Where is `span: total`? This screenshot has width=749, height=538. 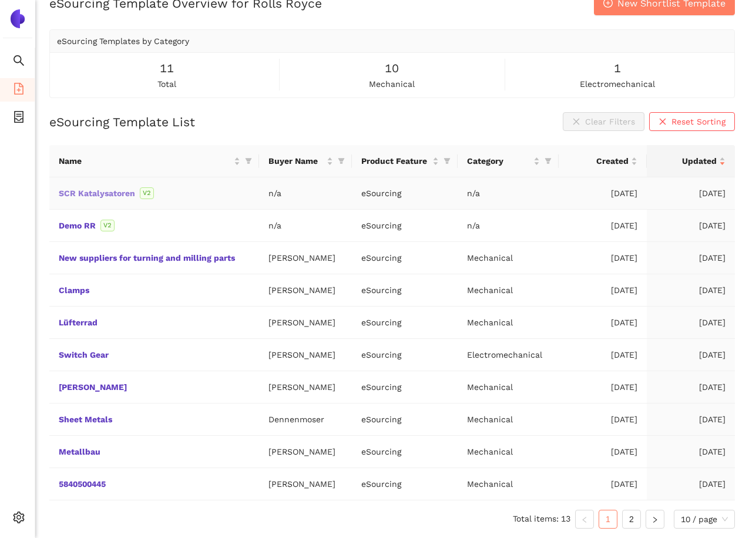 span: total is located at coordinates (167, 84).